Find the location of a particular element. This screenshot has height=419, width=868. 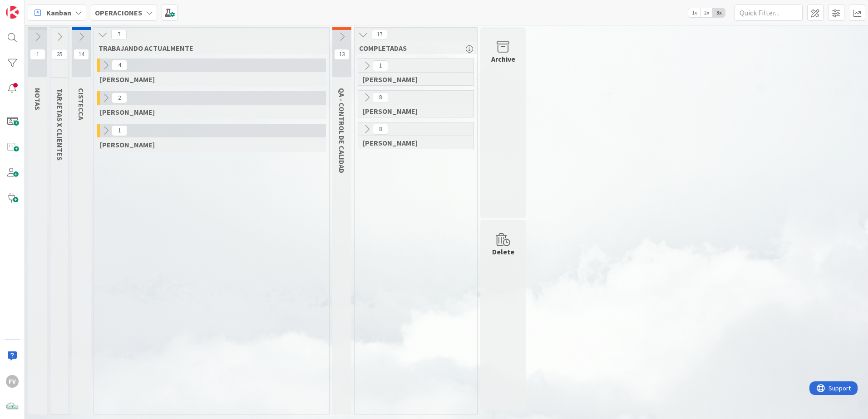

div: FV is located at coordinates (12, 382).